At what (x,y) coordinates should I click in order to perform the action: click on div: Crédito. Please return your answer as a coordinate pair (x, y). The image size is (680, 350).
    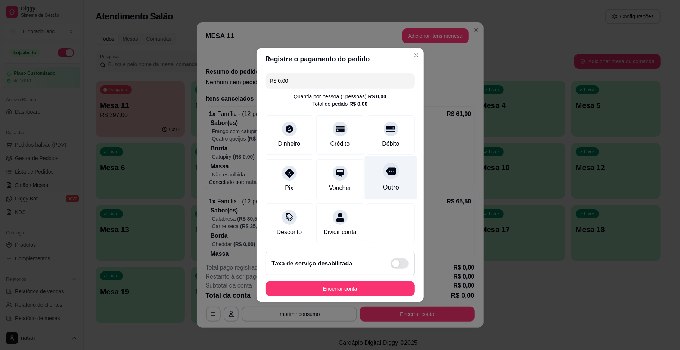
    Looking at the image, I should click on (340, 144).